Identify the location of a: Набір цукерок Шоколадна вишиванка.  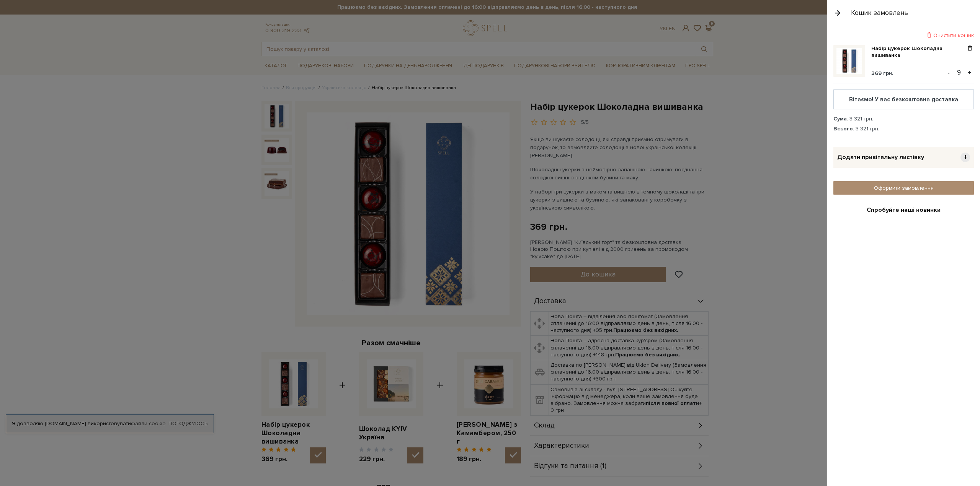
(919, 52).